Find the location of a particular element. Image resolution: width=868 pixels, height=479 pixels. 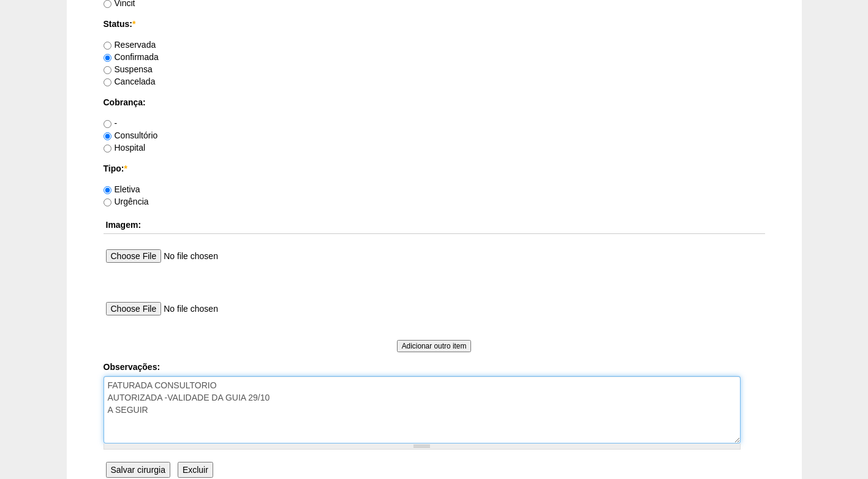

label: Cancelada is located at coordinates (129, 82).